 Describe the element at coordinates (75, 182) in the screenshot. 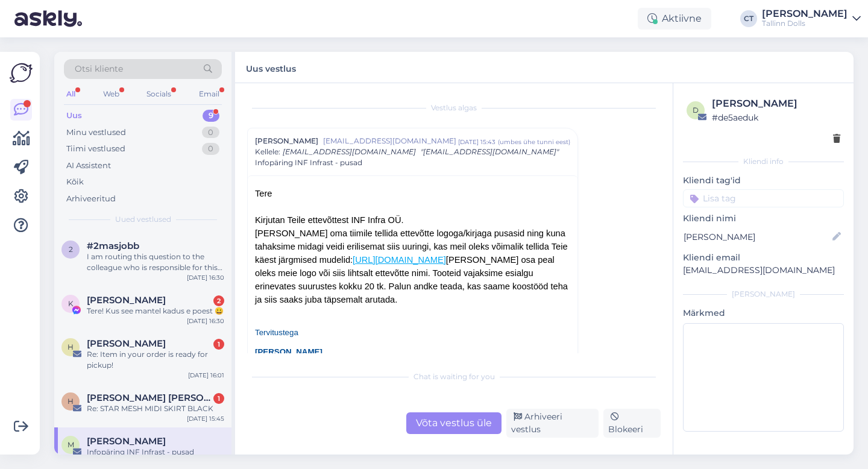

I see `div: Kõik` at that location.